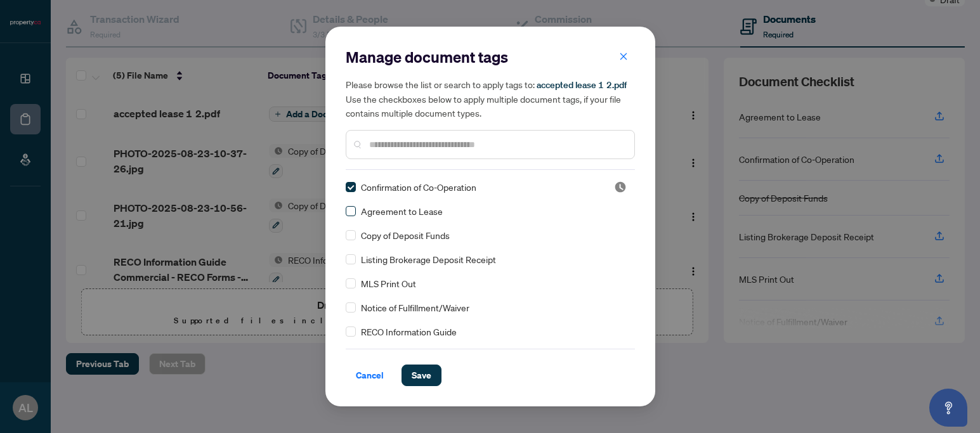  Describe the element at coordinates (415, 308) in the screenshot. I see `span: Notice of Fulfillment/Waiver` at that location.